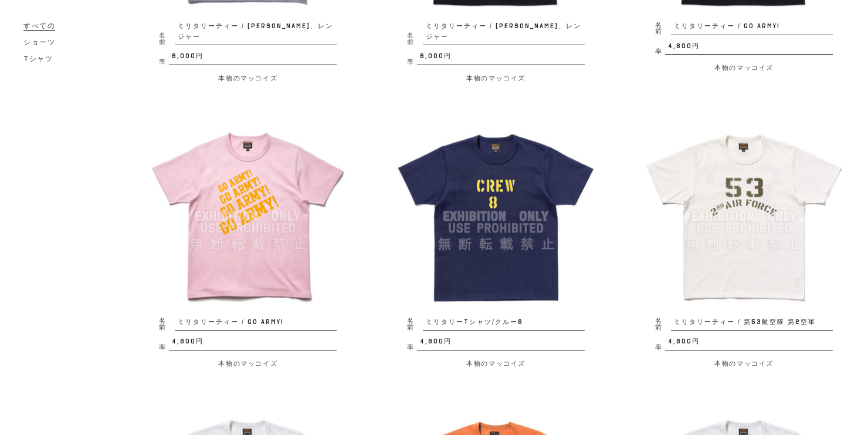 The height and width of the screenshot is (435, 868). I want to click on img: MILITARY TEE / GO ARMY!, so click(247, 216).